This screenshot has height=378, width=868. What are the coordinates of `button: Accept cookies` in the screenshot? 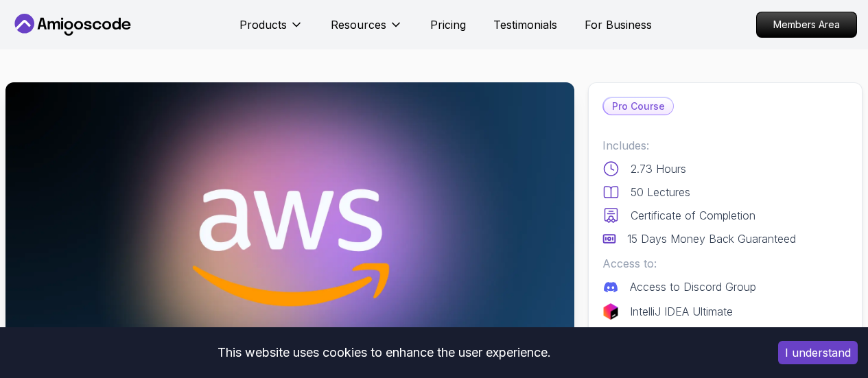 It's located at (818, 352).